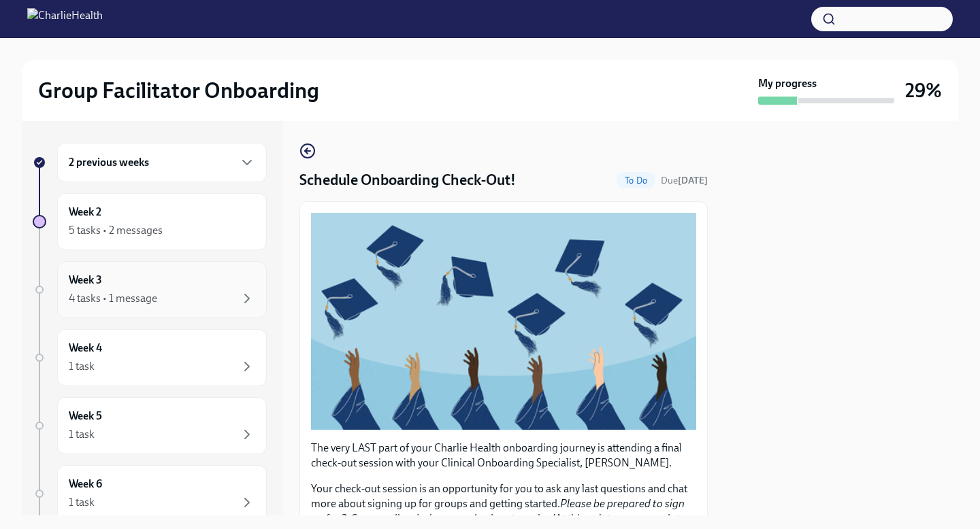 The height and width of the screenshot is (529, 980). What do you see at coordinates (85, 212) in the screenshot?
I see `h6: Week 2` at bounding box center [85, 212].